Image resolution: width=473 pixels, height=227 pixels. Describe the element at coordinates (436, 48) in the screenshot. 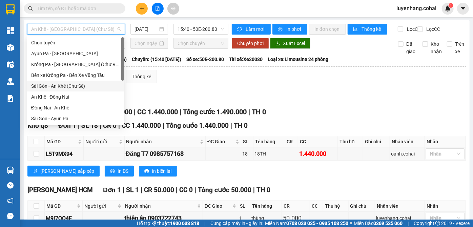

I see `span: Kho nhận` at that location.